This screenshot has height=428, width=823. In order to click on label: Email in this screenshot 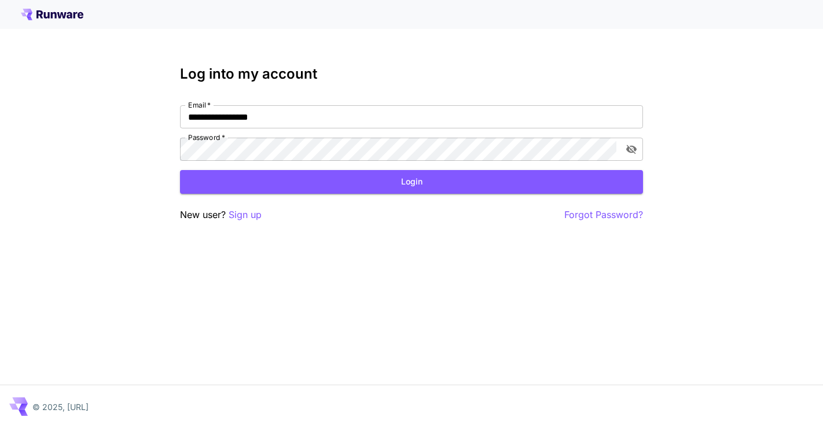, I will do `click(199, 105)`.